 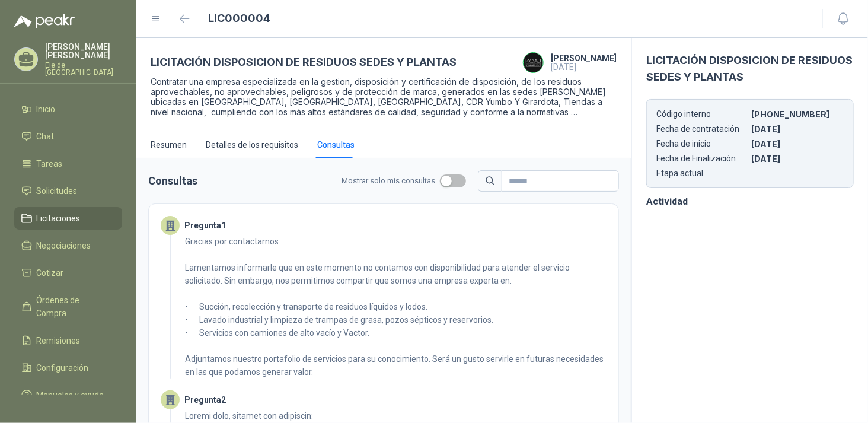 What do you see at coordinates (404, 181) in the screenshot?
I see `label: Mostrar solo mis consultas` at bounding box center [404, 181].